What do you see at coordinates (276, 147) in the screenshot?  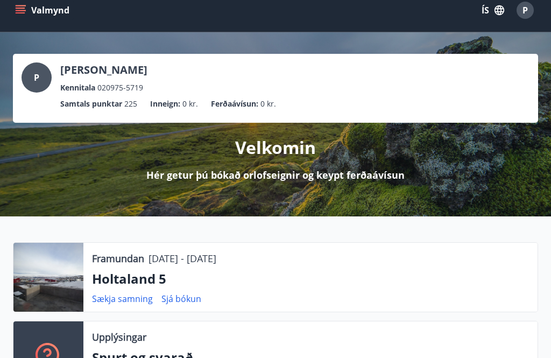 I see `p: Velkomin` at bounding box center [276, 147].